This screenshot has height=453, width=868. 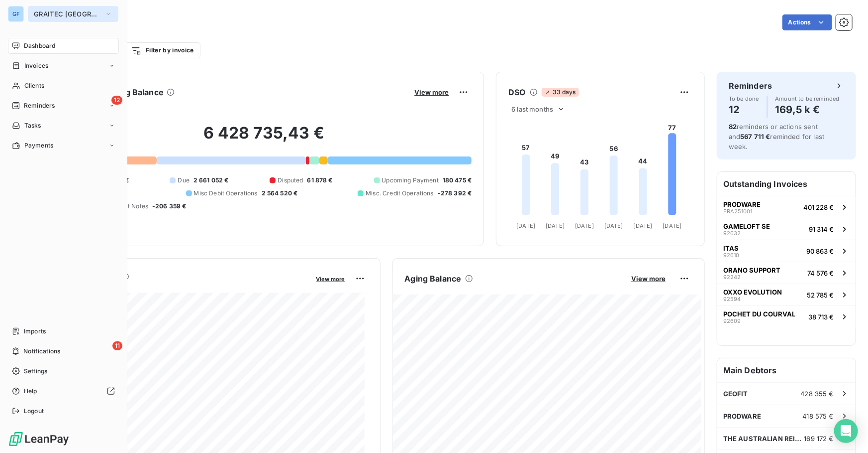 What do you see at coordinates (169, 206) in the screenshot?
I see `span: -206 359 €` at bounding box center [169, 206].